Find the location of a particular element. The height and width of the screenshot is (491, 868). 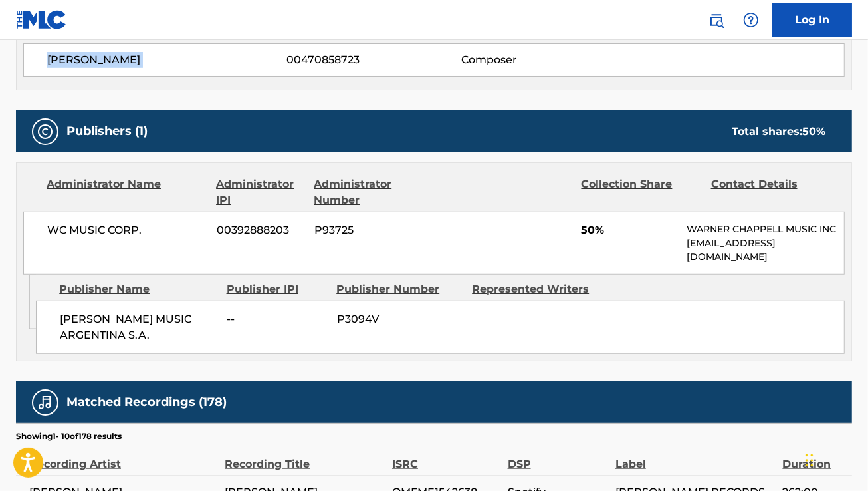

h5: Publishers (1) is located at coordinates (107, 131).